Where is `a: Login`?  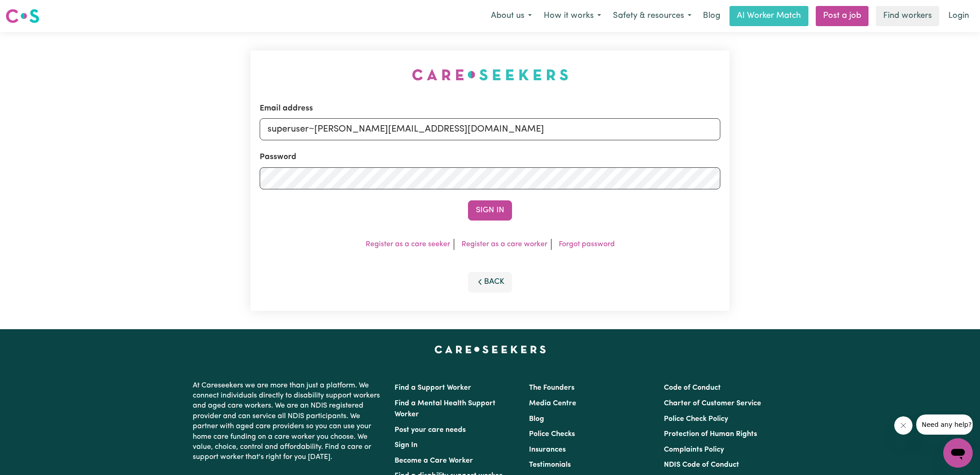
a: Login is located at coordinates (958, 16).